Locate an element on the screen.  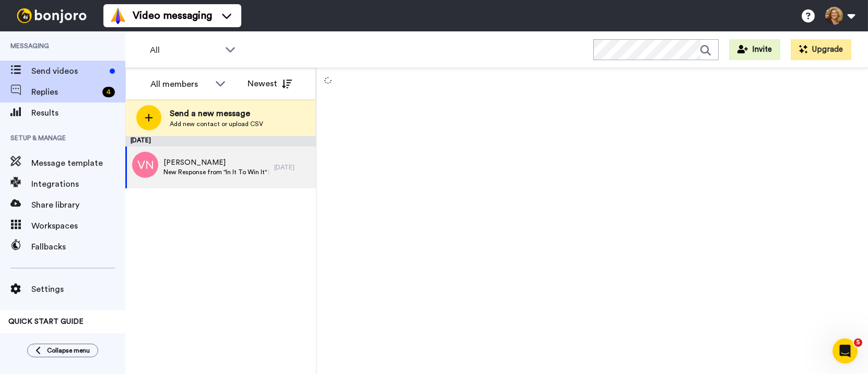
button: Newest is located at coordinates (270, 84).